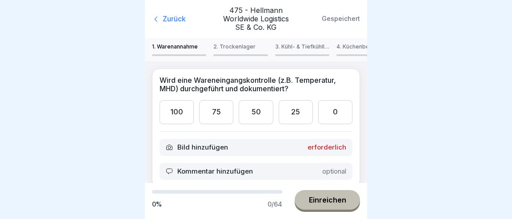  What do you see at coordinates (215, 171) in the screenshot?
I see `p: Kommentar hinzufügen` at bounding box center [215, 171].